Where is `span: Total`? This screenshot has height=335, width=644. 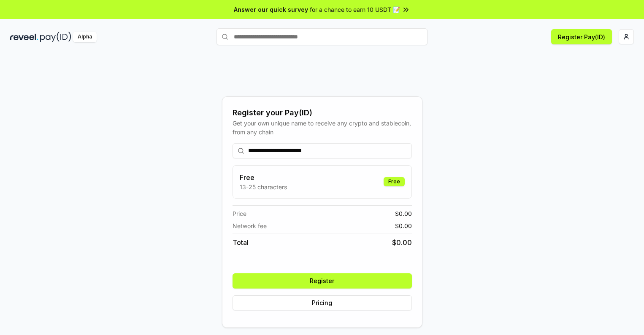 span: Total is located at coordinates (241, 242).